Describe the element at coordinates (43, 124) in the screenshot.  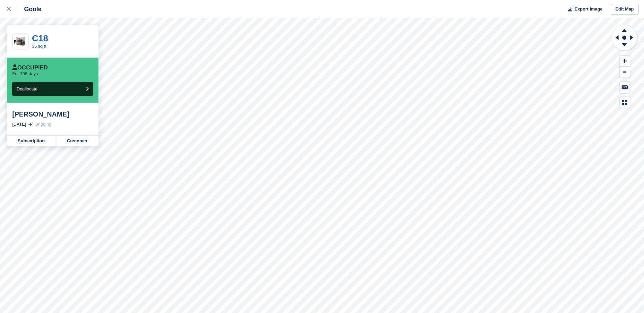
I see `div: Ongoing` at that location.